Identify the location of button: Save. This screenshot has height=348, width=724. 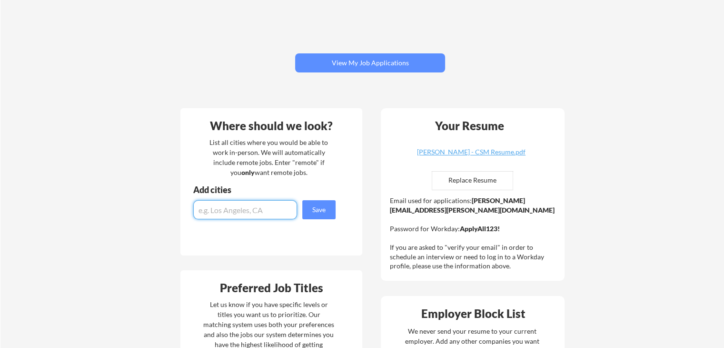
(319, 210).